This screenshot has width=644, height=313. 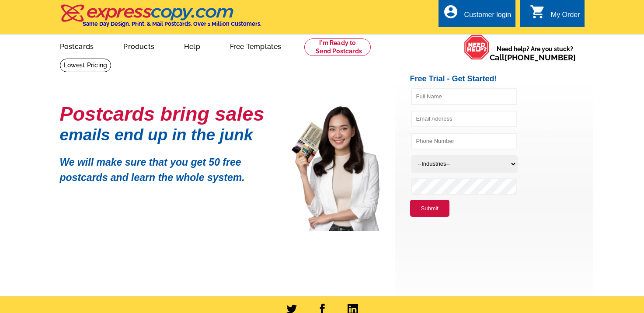 I want to click on a: Postcards, so click(x=77, y=45).